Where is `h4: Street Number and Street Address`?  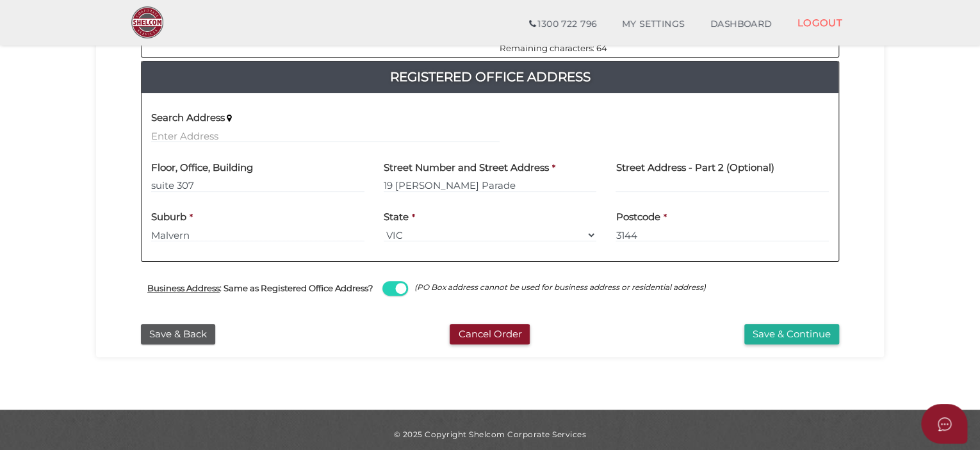
h4: Street Number and Street Address is located at coordinates (466, 168).